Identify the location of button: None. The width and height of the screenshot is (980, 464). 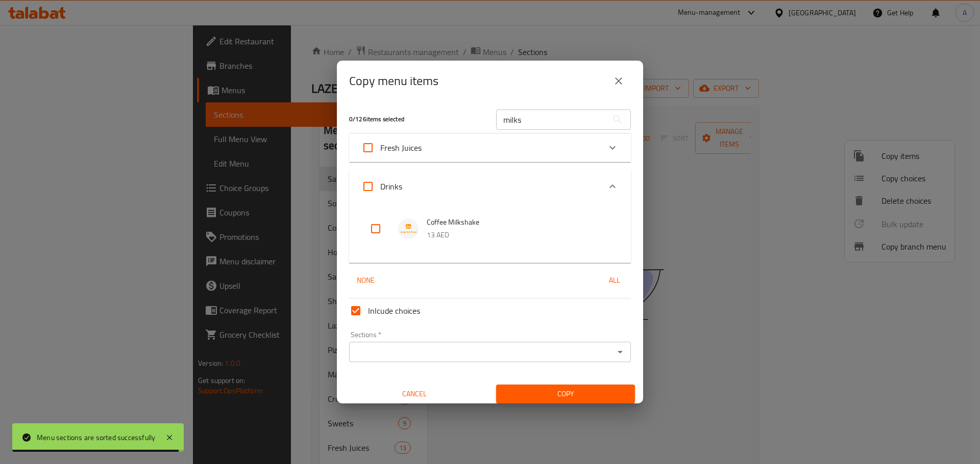
(365, 281).